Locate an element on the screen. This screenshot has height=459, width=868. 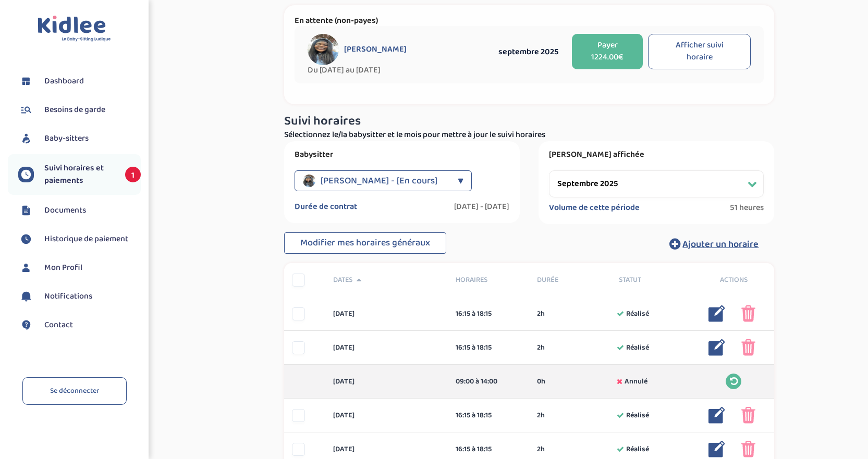
div: septembre 2025 is located at coordinates (528, 51).